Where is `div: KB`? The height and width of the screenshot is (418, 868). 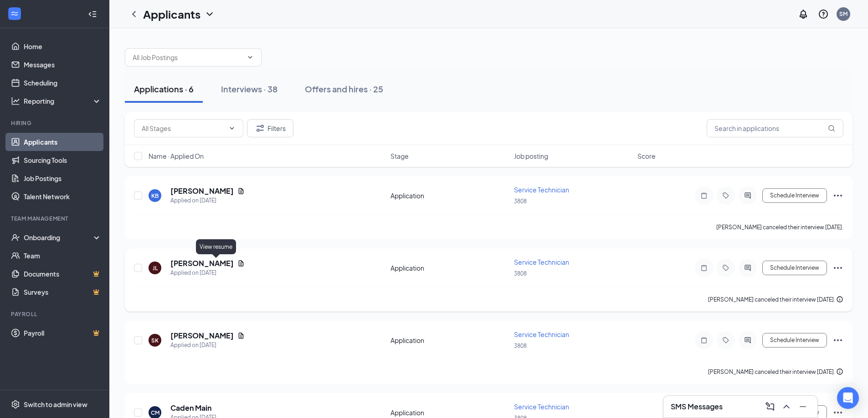 div: KB is located at coordinates (155, 195).